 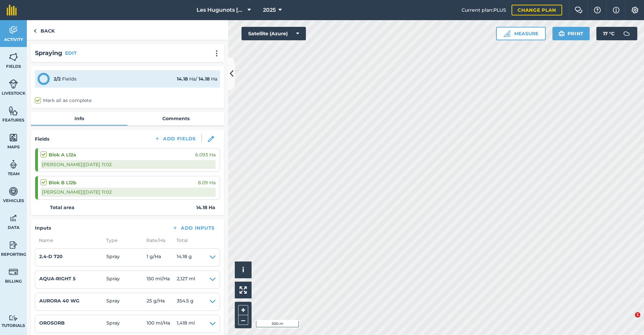 I want to click on img: fieldmargin Logo, so click(x=12, y=10).